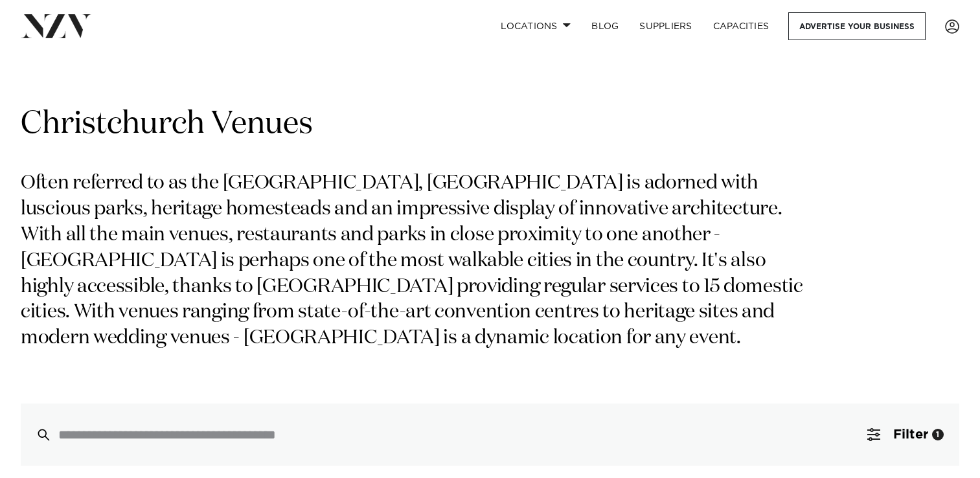  Describe the element at coordinates (905, 435) in the screenshot. I see `button: Filter1` at that location.